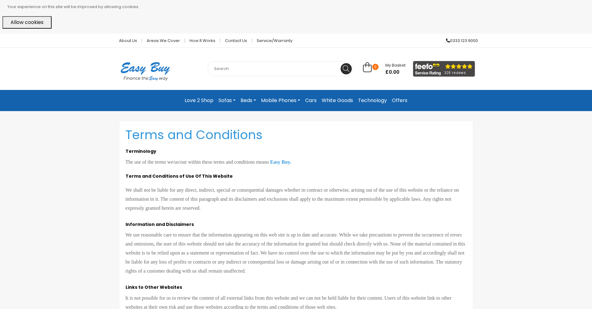 The image size is (592, 309). I want to click on a: Love 2 Shop, so click(199, 100).